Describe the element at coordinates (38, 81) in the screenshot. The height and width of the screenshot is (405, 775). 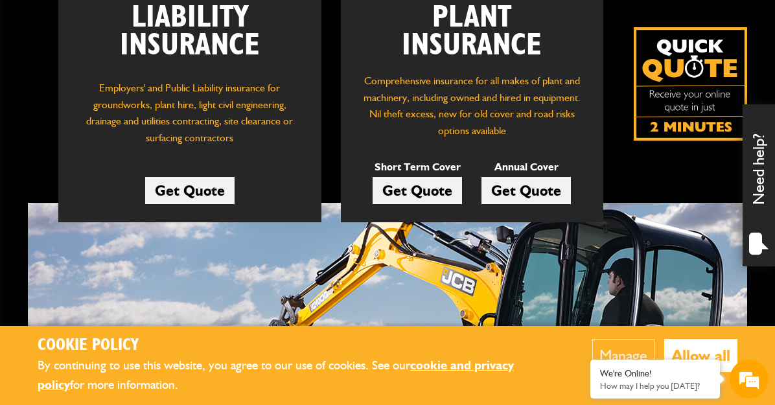
I see `img: d_20077148190_company_1631870298795_20077148190` at that location.